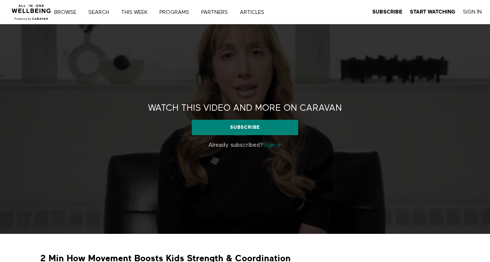 The image size is (490, 262). I want to click on a: ARTICLES, so click(255, 12).